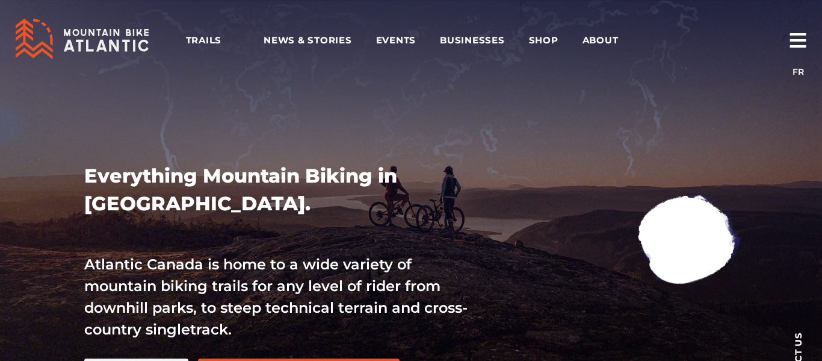  Describe the element at coordinates (308, 40) in the screenshot. I see `span: News & Stories` at that location.